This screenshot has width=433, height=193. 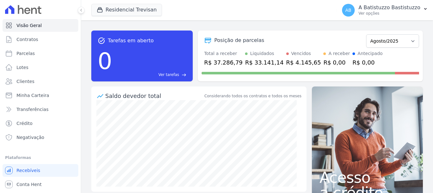 I want to click on a: Recebíveis, so click(x=40, y=170).